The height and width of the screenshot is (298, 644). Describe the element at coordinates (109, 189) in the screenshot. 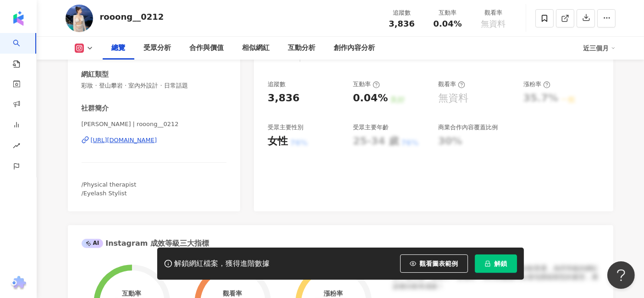

I see `span: /Physical therapist /Eyelash Stylist` at that location.